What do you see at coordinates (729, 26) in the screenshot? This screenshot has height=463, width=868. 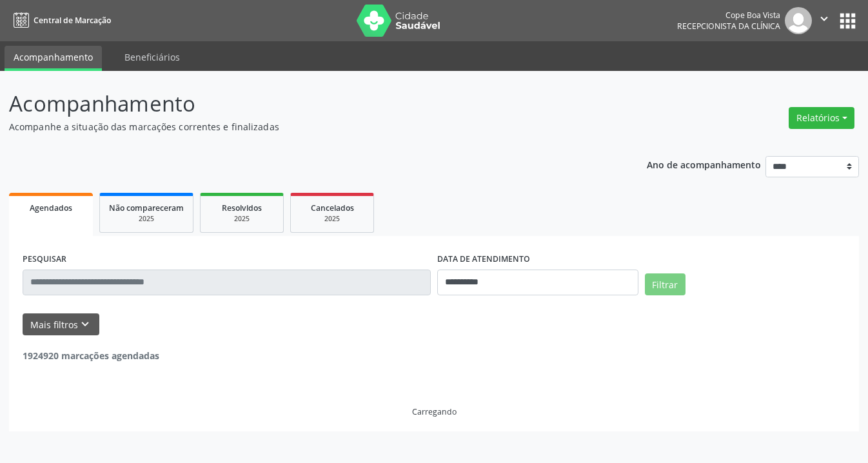 I see `span: Recepcionista da clínica` at bounding box center [729, 26].